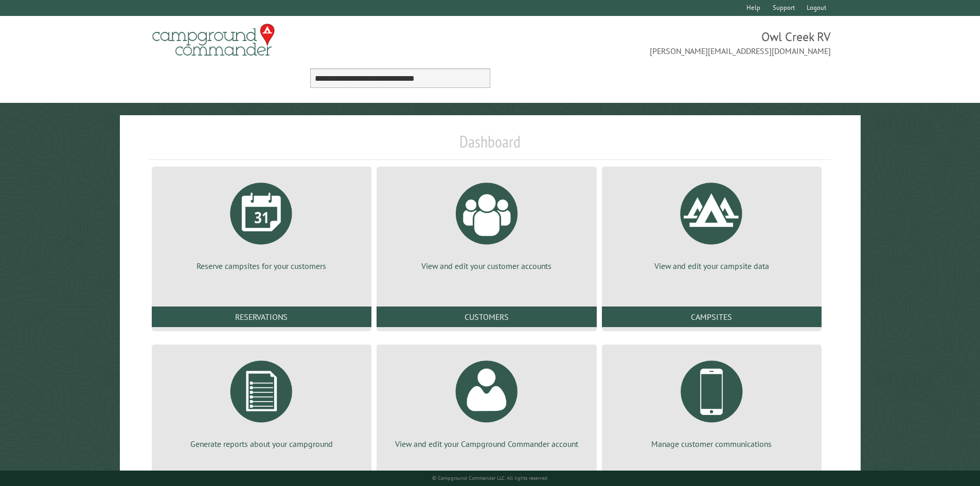  Describe the element at coordinates (213, 40) in the screenshot. I see `img: Campground Commander` at that location.